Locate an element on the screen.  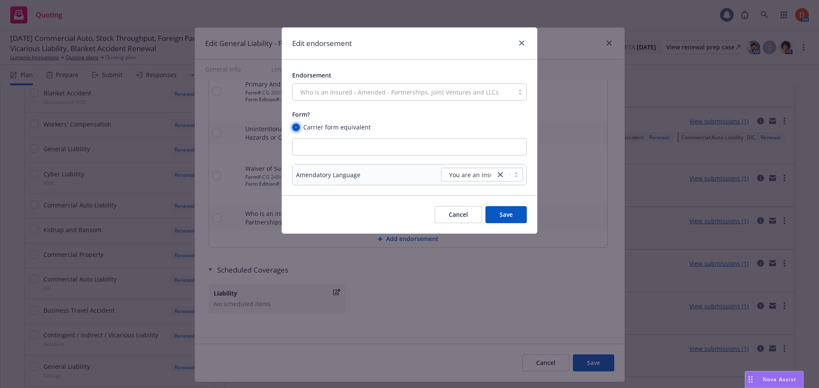
input: Carrier form equivalent is located at coordinates (296, 127).